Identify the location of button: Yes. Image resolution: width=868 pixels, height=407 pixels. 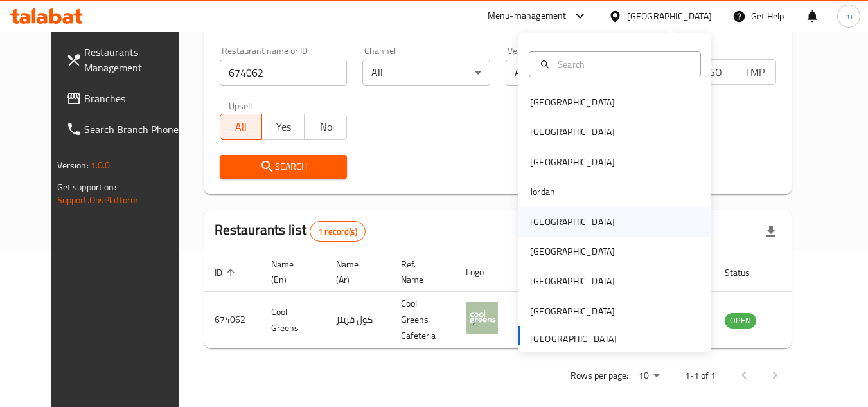
(282, 127).